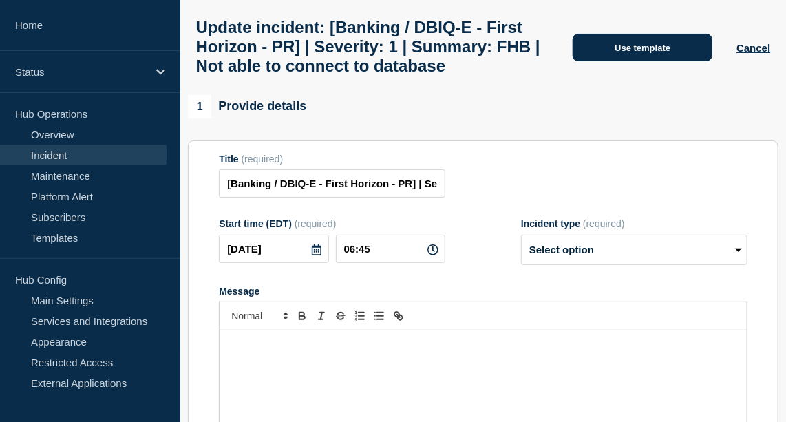 Image resolution: width=786 pixels, height=422 pixels. What do you see at coordinates (273, 248) in the screenshot?
I see `input: YYYY-MM-DD` at bounding box center [273, 248].